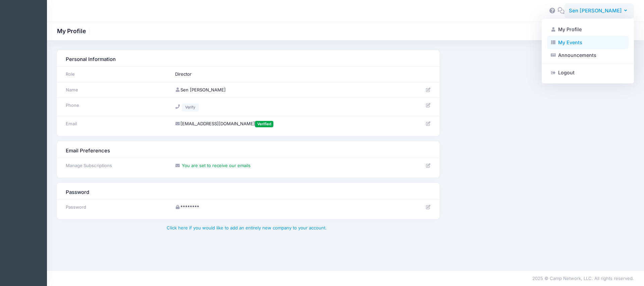 The image size is (644, 286). What do you see at coordinates (115, 90) in the screenshot?
I see `div: Name` at bounding box center [115, 90].